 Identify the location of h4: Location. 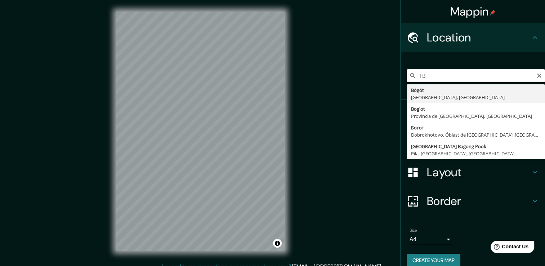
(479, 37).